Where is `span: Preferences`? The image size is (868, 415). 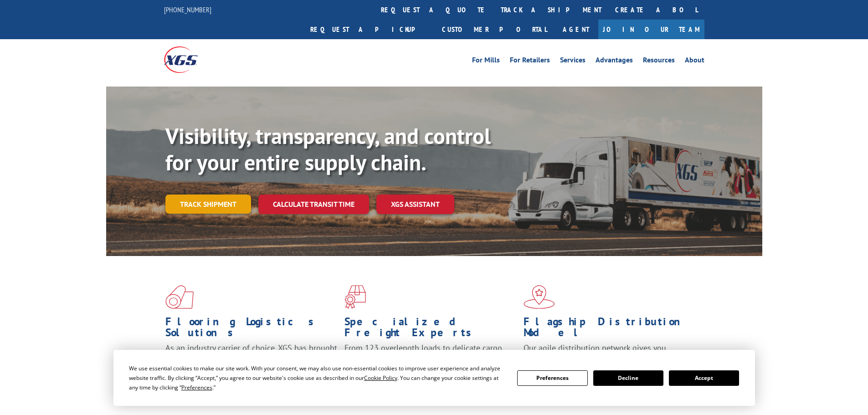 span: Preferences is located at coordinates (197, 387).